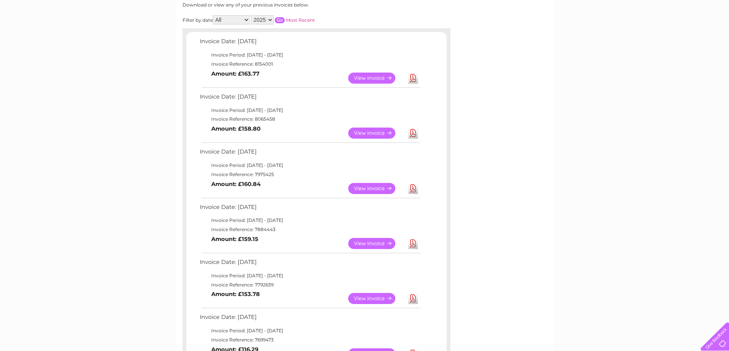  Describe the element at coordinates (236, 129) in the screenshot. I see `b: Amount: £158.80` at that location.